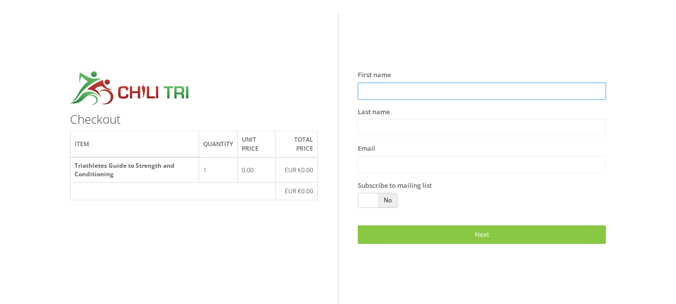 The height and width of the screenshot is (304, 676). What do you see at coordinates (395, 186) in the screenshot?
I see `label: Subscribe to mailing list` at bounding box center [395, 186].